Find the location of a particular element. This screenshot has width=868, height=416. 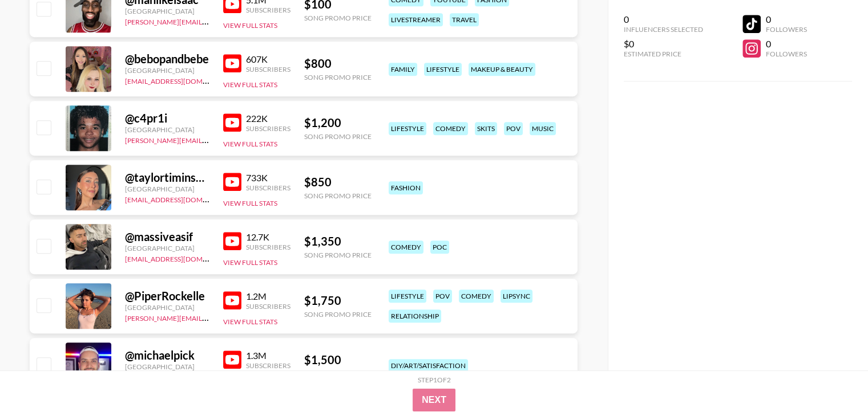

div: livestreamer is located at coordinates (415, 20).